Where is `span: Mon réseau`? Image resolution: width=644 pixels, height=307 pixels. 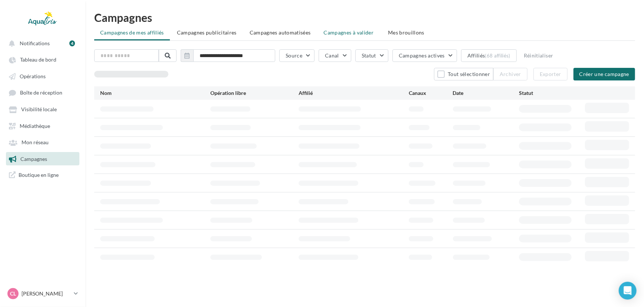
span: Mon réseau is located at coordinates (35, 143).